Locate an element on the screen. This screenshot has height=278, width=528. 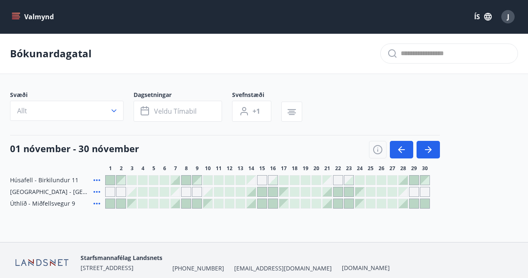
span: 22 is located at coordinates (338, 168).